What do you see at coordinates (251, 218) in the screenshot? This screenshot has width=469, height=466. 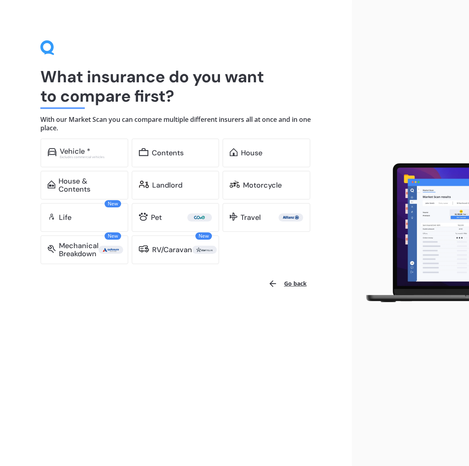 I see `div: Travel` at bounding box center [251, 218].